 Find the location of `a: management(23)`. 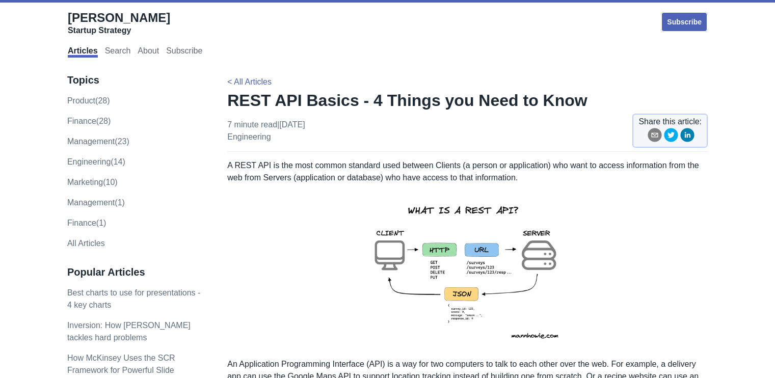

a: management(23) is located at coordinates (98, 141).